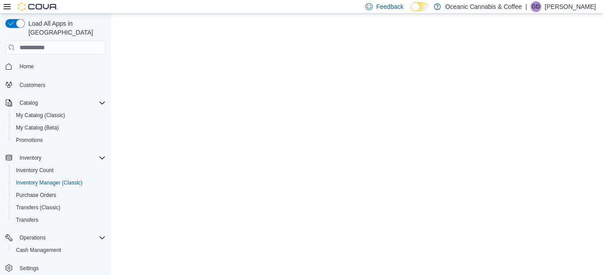  Describe the element at coordinates (56, 66) in the screenshot. I see `button: Home` at that location.